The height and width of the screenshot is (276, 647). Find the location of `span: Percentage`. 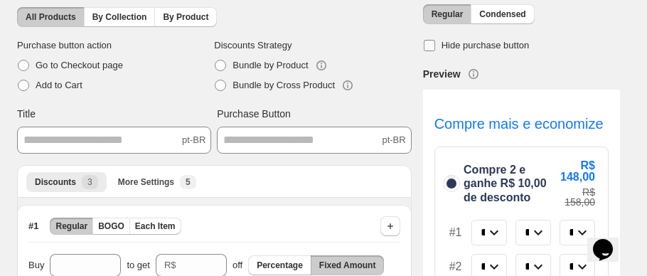

span: Percentage is located at coordinates (279, 265).